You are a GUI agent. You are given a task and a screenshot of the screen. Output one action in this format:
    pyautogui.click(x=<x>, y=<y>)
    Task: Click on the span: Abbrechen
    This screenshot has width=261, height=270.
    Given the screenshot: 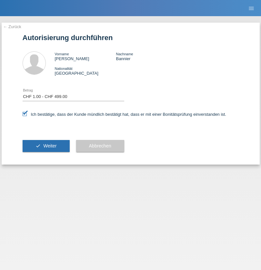 What is the action you would take?
    pyautogui.click(x=100, y=146)
    